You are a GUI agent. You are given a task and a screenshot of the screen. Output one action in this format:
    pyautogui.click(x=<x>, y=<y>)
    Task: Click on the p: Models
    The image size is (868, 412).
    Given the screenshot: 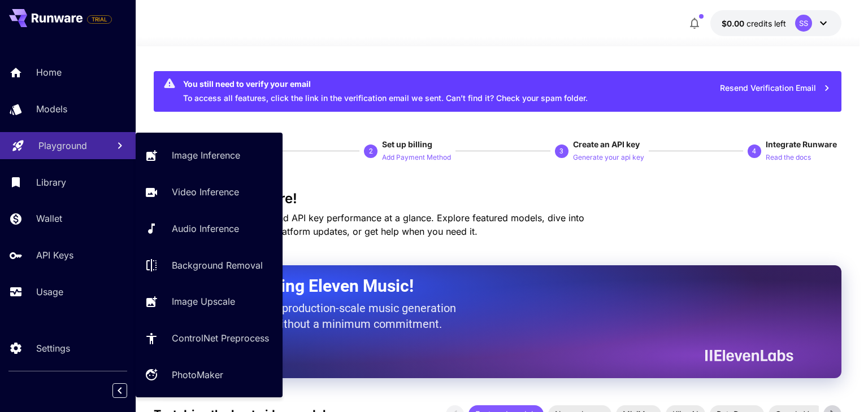 What is the action you would take?
    pyautogui.click(x=51, y=109)
    